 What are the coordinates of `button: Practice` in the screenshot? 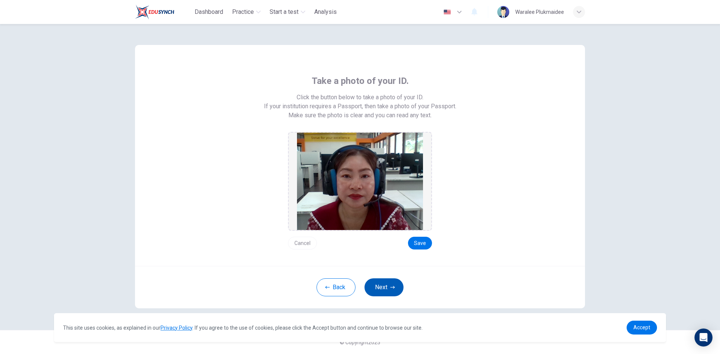 It's located at (246, 12).